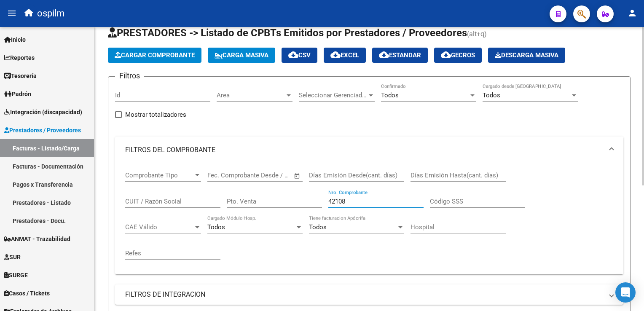 The image size is (644, 311). Describe the element at coordinates (287, 33) in the screenshot. I see `span: PRESTADORES -> Listado de CPBTs Emitidos por Prestadores / Proveedores` at that location.